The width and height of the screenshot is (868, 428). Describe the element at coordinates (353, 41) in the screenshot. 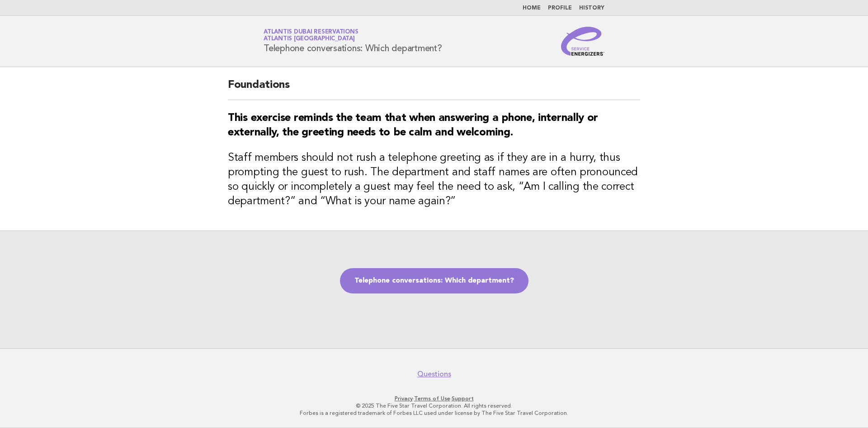

I see `h1: Telephone conversations: Which department?` at that location.